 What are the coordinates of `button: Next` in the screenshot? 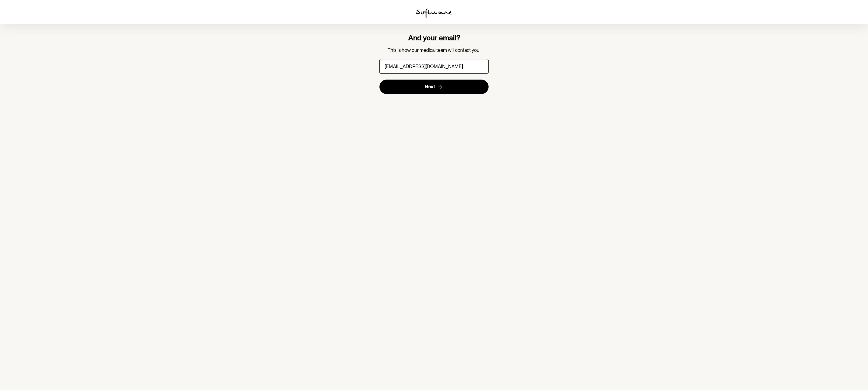 It's located at (434, 87).